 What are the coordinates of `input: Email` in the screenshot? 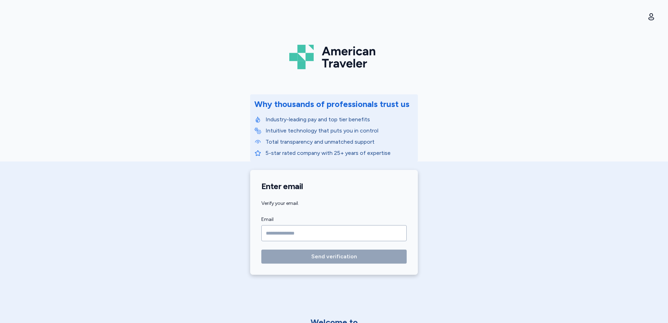 It's located at (334, 233).